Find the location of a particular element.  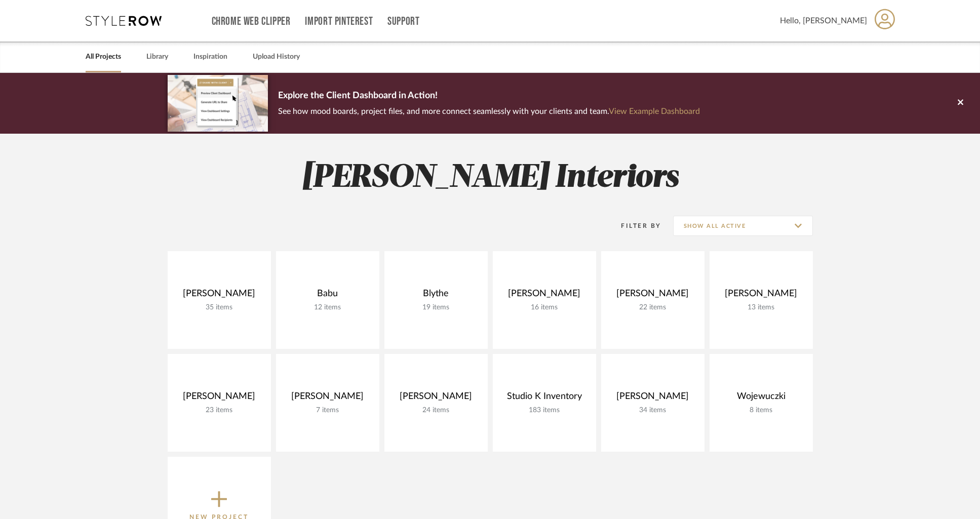

a: Inspiration is located at coordinates (210, 56).